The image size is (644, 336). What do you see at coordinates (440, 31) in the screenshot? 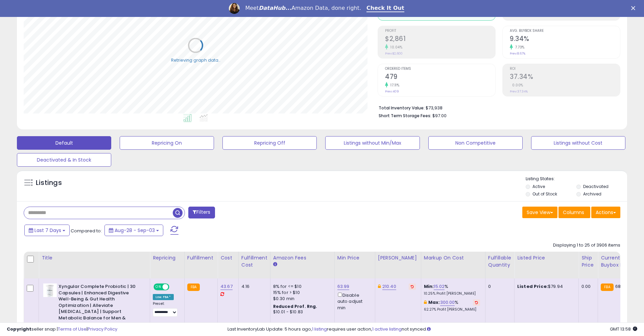
I see `span: Profit` at bounding box center [440, 31].